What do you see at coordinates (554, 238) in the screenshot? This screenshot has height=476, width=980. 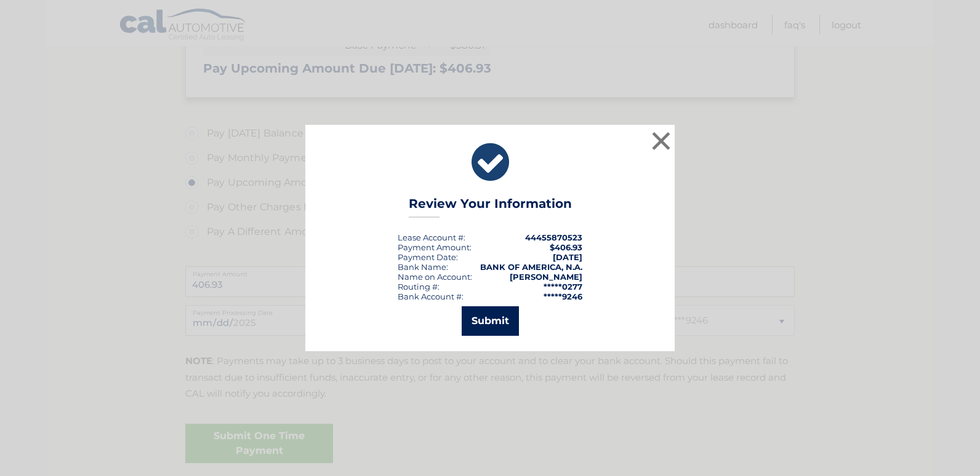 I see `strong: 44455870523` at bounding box center [554, 238].